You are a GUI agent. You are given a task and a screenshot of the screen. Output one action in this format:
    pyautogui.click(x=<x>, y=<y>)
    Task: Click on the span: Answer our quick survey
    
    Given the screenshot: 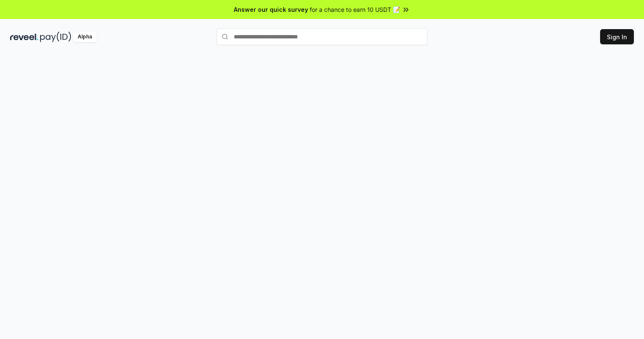 What is the action you would take?
    pyautogui.click(x=271, y=9)
    